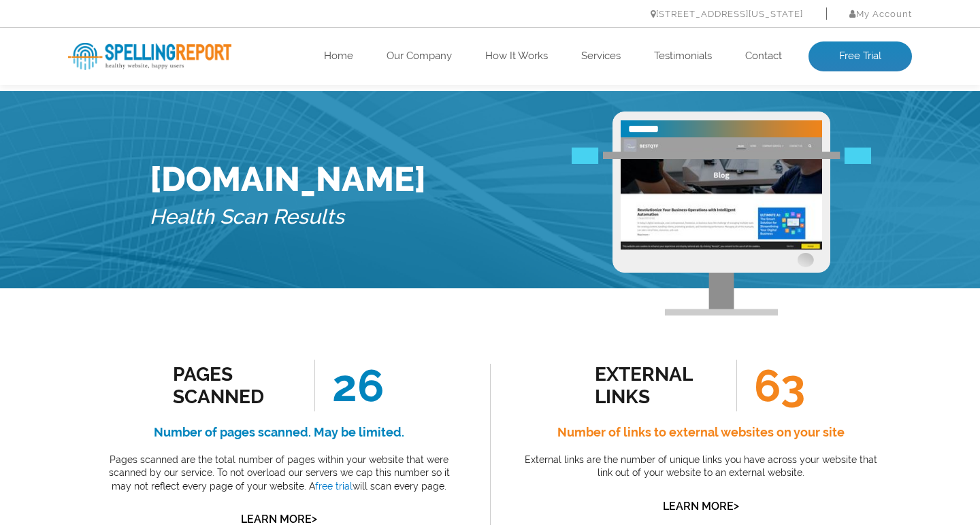  What do you see at coordinates (701, 467) in the screenshot?
I see `p: External links are the number of unique links you have across your website that link out of your ...` at bounding box center [701, 467].